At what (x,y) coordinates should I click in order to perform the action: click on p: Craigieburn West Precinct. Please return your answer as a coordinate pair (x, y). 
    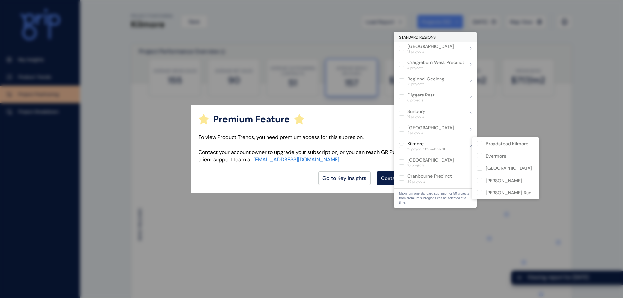
    Looking at the image, I should click on (436, 63).